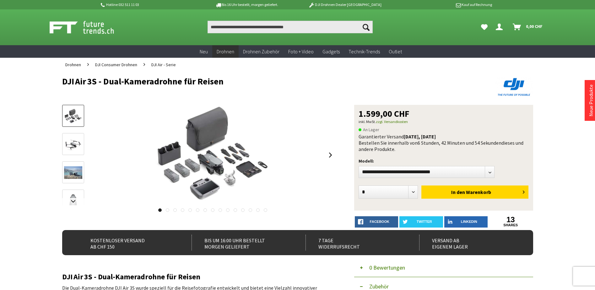 The height and width of the screenshot is (290, 595). What do you see at coordinates (484, 27) in the screenshot?
I see `a: Meine Favoriten` at bounding box center [484, 27].